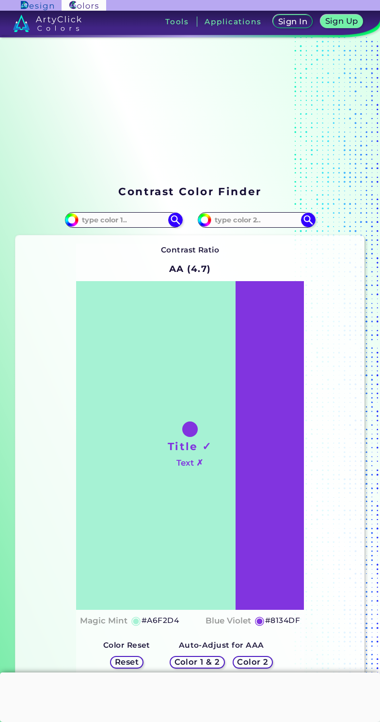  I want to click on h5: Color 1 & 2, so click(197, 661).